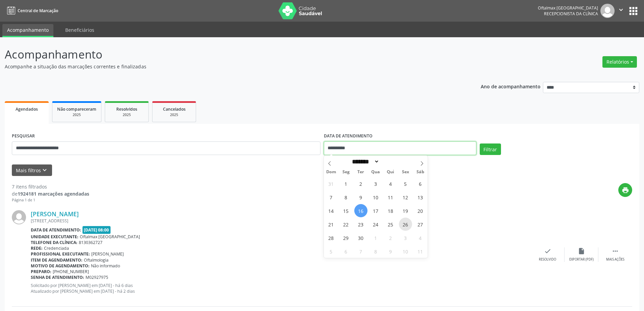 The image size is (644, 311). Describe the element at coordinates (97, 277) in the screenshot. I see `span: M02927975` at that location.